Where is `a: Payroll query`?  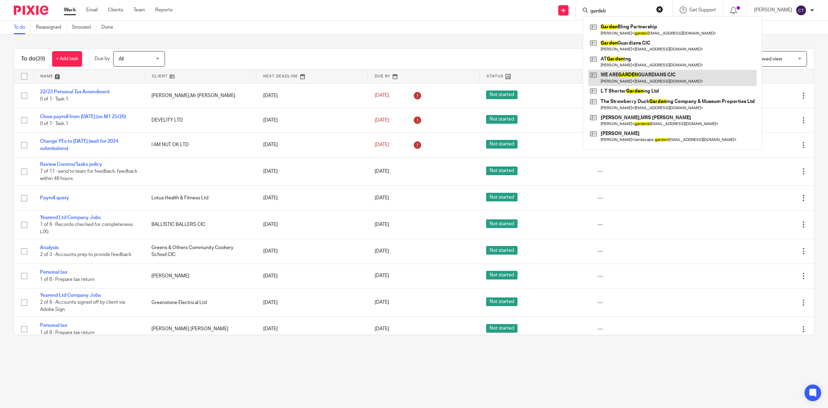 a: Payroll query is located at coordinates (55, 198).